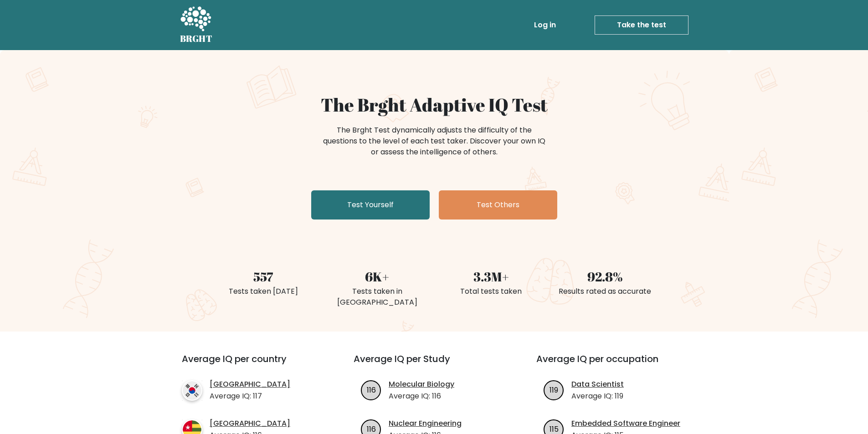  Describe the element at coordinates (554, 390) in the screenshot. I see `text: 119` at that location.